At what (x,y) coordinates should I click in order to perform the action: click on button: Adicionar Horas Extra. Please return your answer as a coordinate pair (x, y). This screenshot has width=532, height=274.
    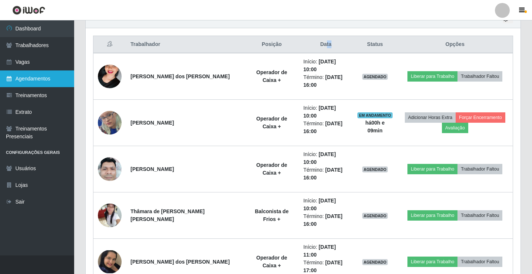
    Looking at the image, I should click on (430, 118).